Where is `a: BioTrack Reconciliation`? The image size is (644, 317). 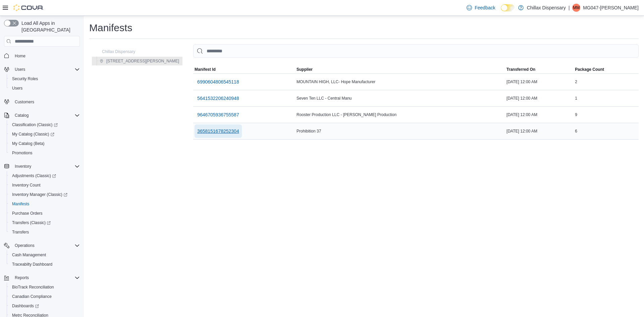
a: BioTrack Reconciliation is located at coordinates (33, 287).